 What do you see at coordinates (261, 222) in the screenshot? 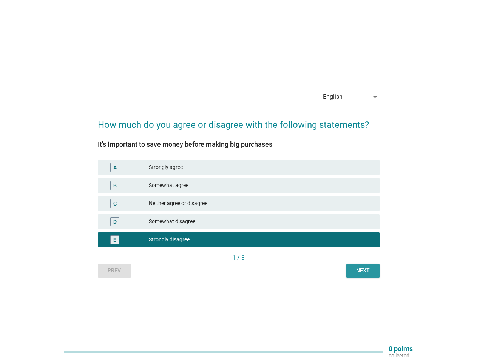
I see `div: Somewhat disagree` at bounding box center [261, 222].